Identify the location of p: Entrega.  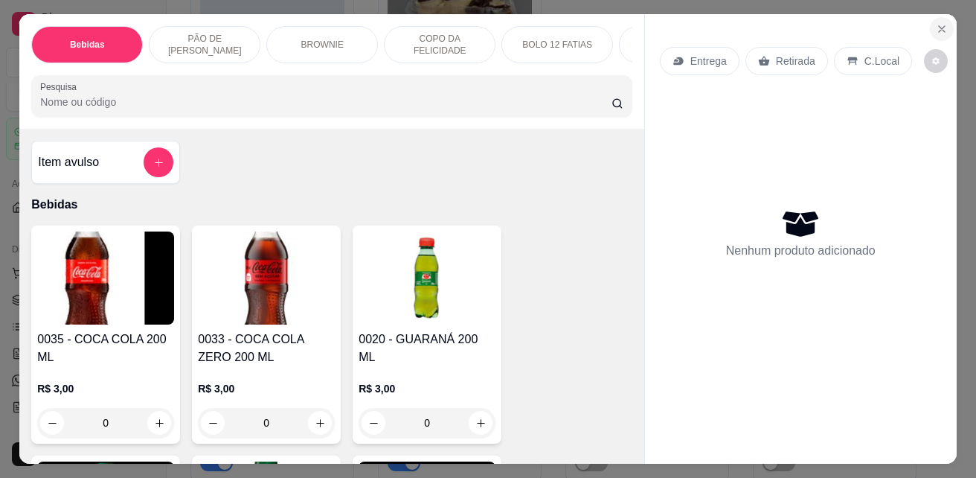
(708, 61).